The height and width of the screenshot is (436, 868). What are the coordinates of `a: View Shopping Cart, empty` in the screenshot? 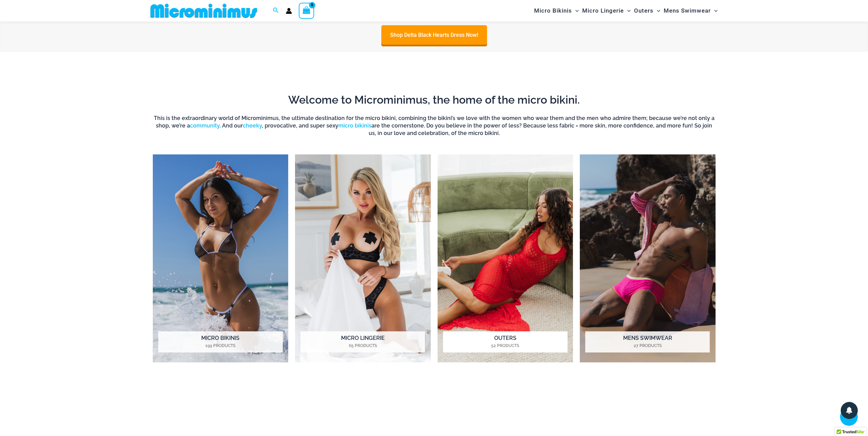 It's located at (307, 10).